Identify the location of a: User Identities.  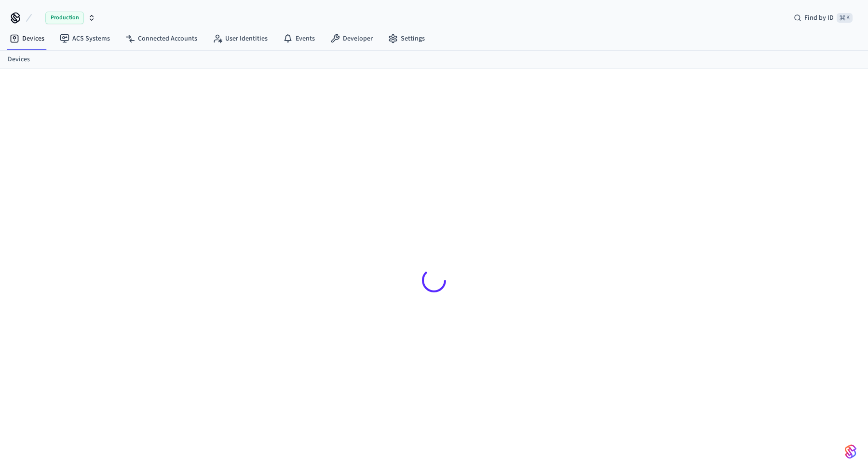
(240, 38).